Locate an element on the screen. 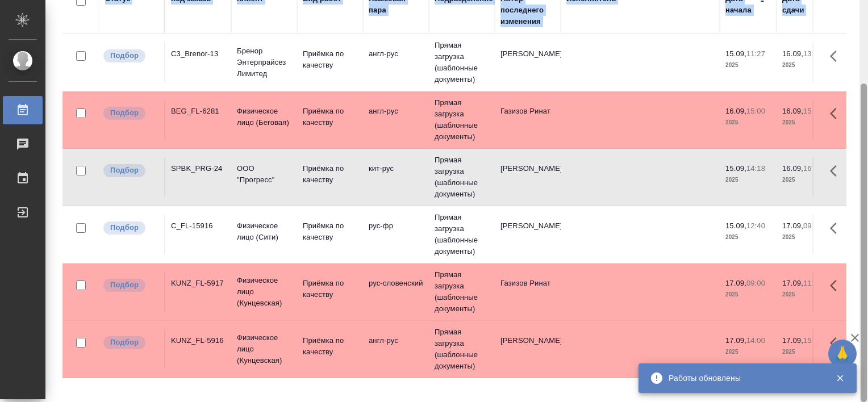 This screenshot has height=402, width=868. div: KUNZ_FL-5917 is located at coordinates (199, 283).